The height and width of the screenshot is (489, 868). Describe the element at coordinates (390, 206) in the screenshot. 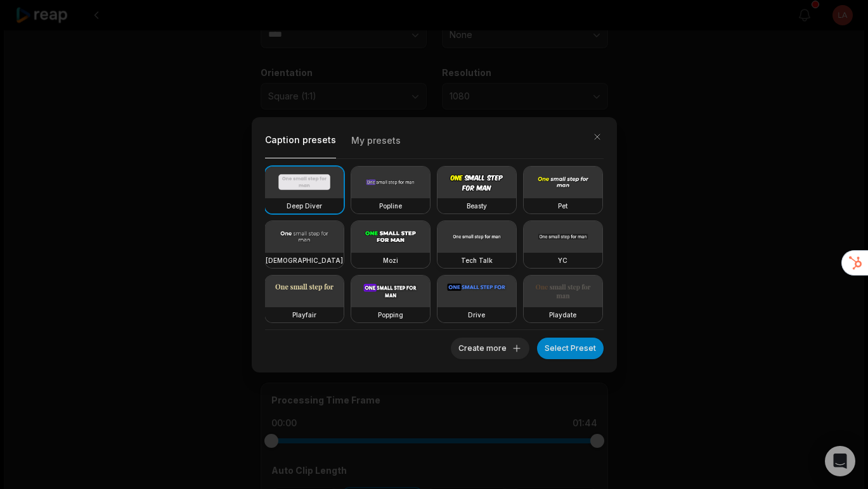

I see `h3: Popline` at that location.